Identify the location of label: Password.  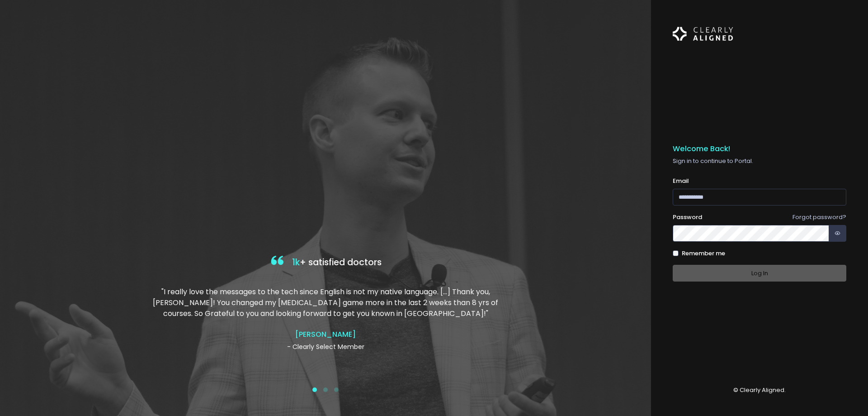
(687, 217).